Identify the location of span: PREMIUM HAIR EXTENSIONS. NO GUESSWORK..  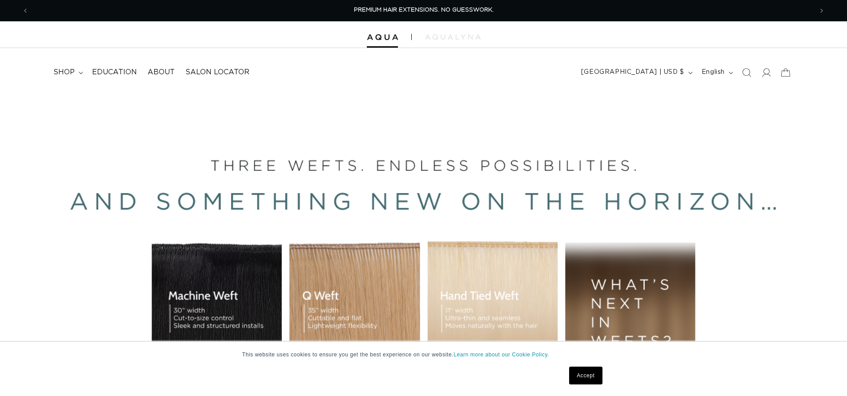
(424, 10).